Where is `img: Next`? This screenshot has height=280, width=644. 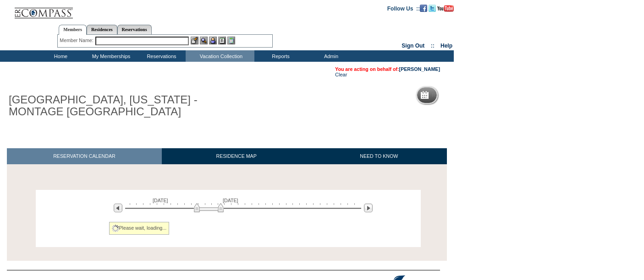 img: Next is located at coordinates (368, 208).